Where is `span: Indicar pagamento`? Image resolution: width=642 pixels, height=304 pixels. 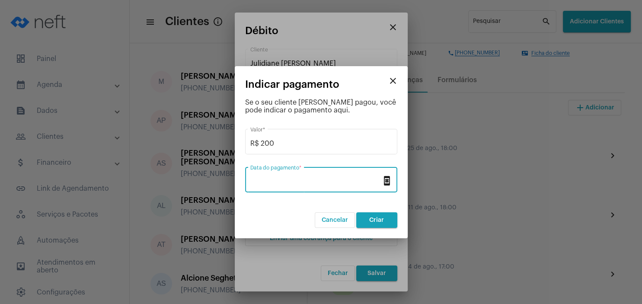 span: Indicar pagamento is located at coordinates (292, 84).